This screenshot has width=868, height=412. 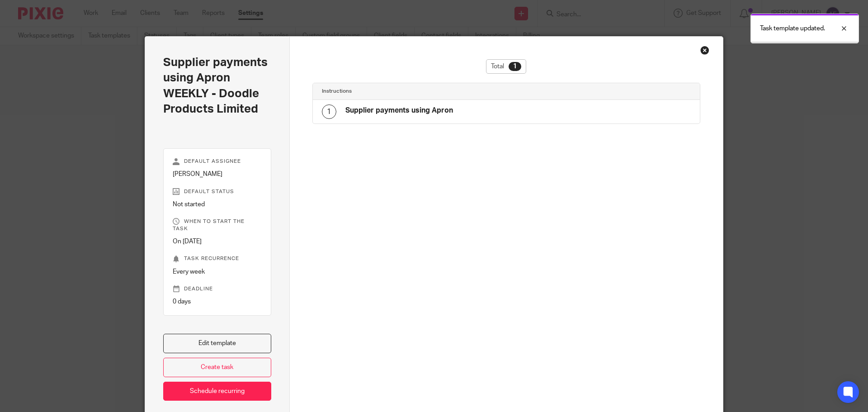 I want to click on div: Total, so click(x=506, y=67).